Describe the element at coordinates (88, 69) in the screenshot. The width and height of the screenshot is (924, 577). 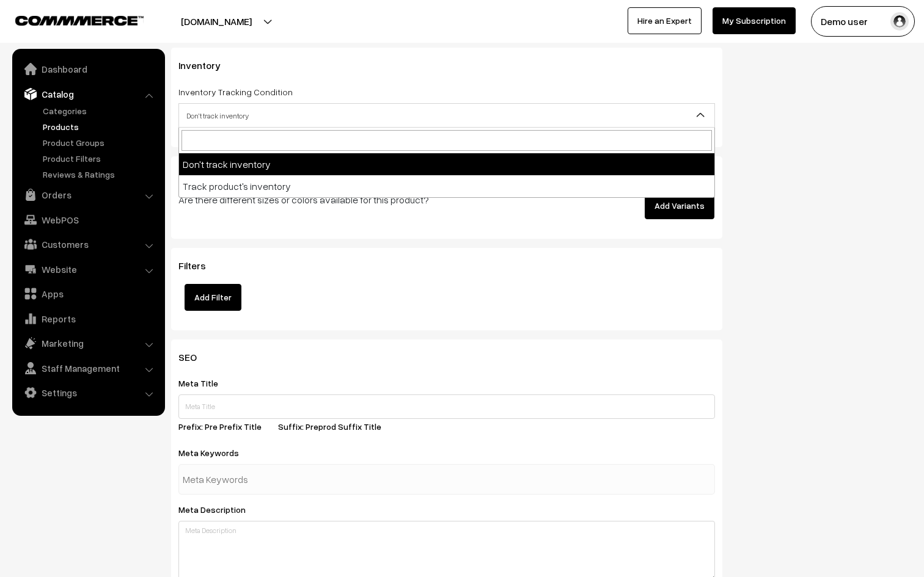
I see `a: Dashboard` at that location.